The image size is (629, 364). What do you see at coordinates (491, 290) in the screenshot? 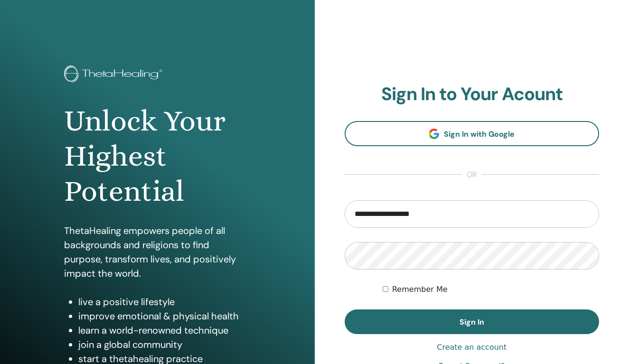
I see `div: Keep me authenticated indefinitely or until I manually logout` at bounding box center [491, 290].